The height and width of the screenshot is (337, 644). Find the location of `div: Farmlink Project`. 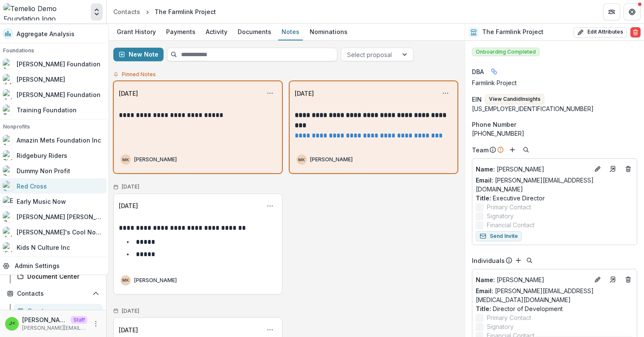

div: Farmlink Project is located at coordinates (554, 83).